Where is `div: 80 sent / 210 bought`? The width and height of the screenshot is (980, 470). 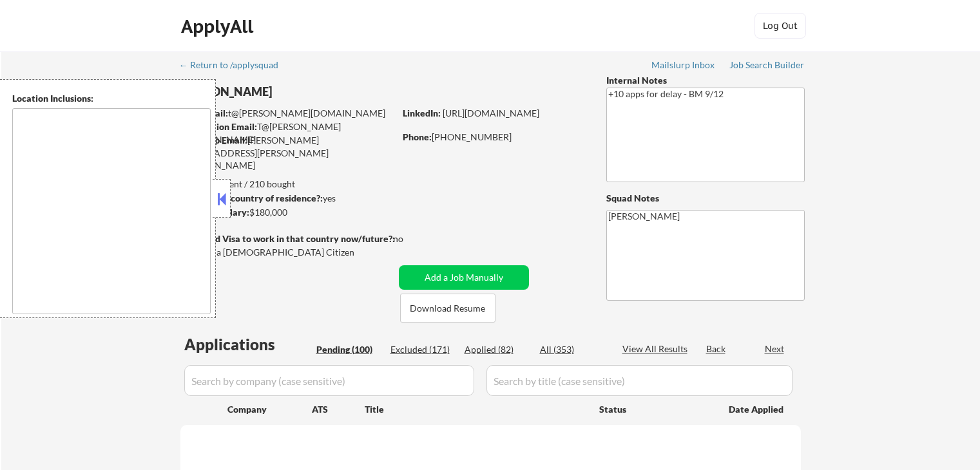 div: 80 sent / 210 bought is located at coordinates (287, 184).